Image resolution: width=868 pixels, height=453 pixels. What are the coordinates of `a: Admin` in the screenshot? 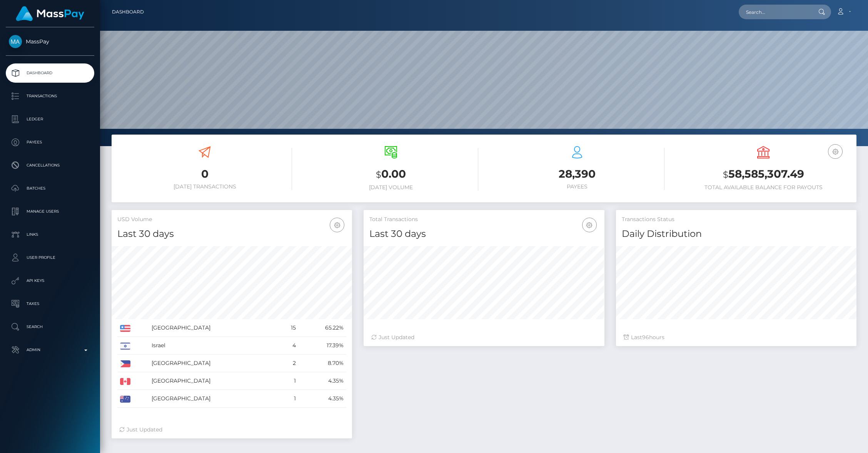 It's located at (50, 350).